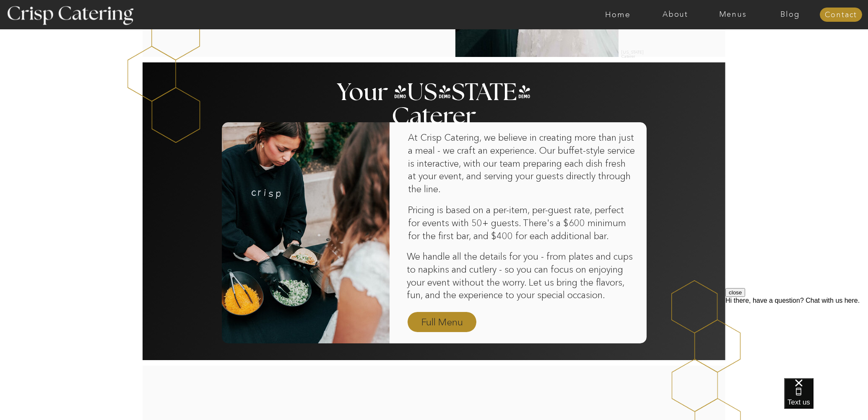 The width and height of the screenshot is (868, 420). Describe the element at coordinates (790, 15) in the screenshot. I see `a: Blog` at that location.